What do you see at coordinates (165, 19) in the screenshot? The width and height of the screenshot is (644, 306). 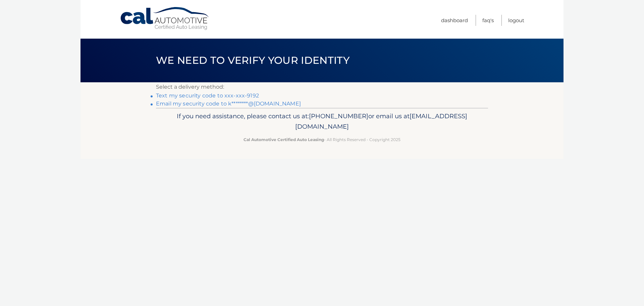 I see `a: Cal Automotive` at bounding box center [165, 19].